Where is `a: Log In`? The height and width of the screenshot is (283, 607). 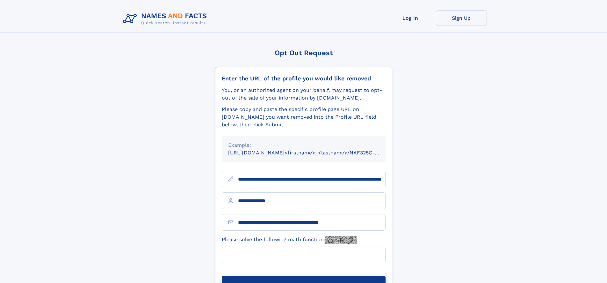 a: Log In is located at coordinates (411, 18).